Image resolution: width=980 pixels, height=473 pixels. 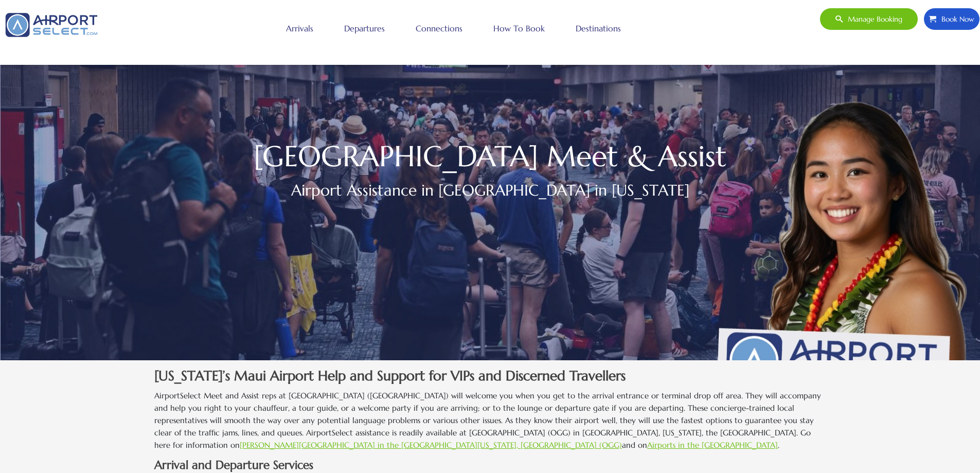 I want to click on a: Book Now, so click(x=952, y=19).